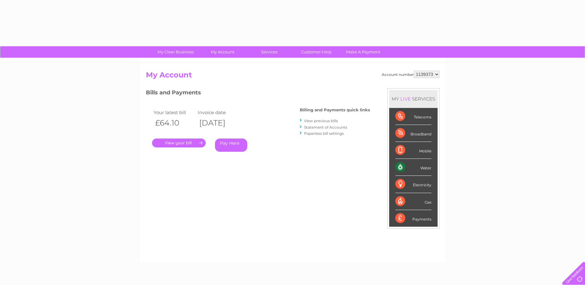 The width and height of the screenshot is (585, 285). I want to click on a: Make A Payment, so click(363, 52).